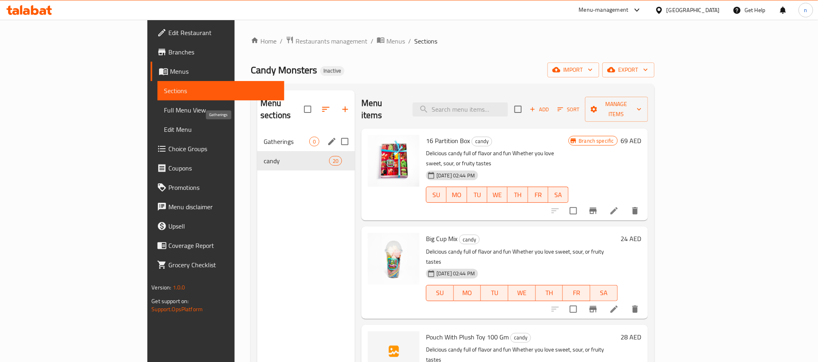 The width and height of the screenshot is (818, 362). I want to click on span: Branches, so click(223, 52).